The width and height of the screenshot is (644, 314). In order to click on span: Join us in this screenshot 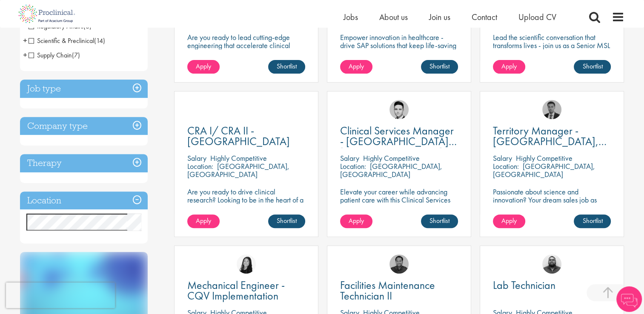, I will do `click(440, 17)`.